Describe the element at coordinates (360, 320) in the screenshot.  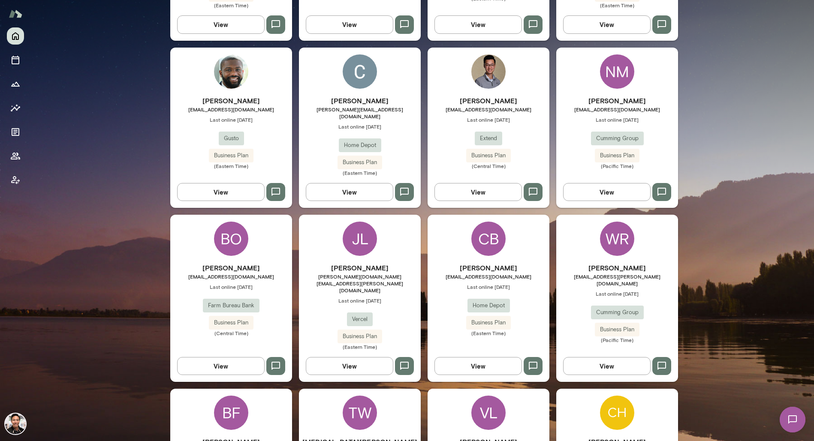
I see `span: Vercel` at that location.